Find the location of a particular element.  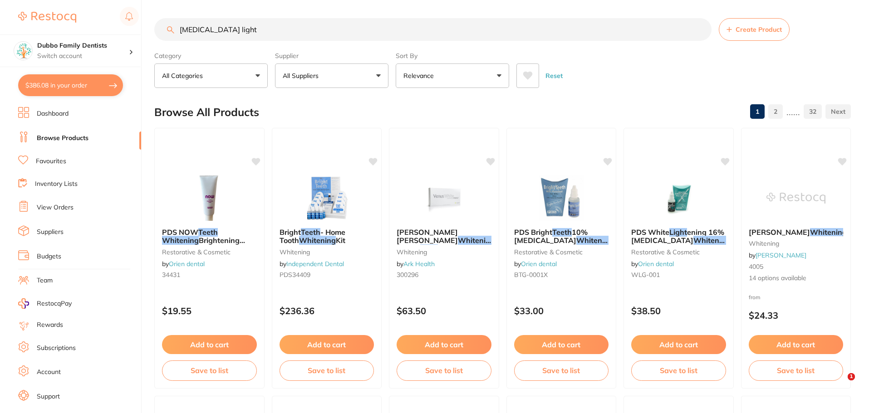

a: Dashboard is located at coordinates (53, 114).